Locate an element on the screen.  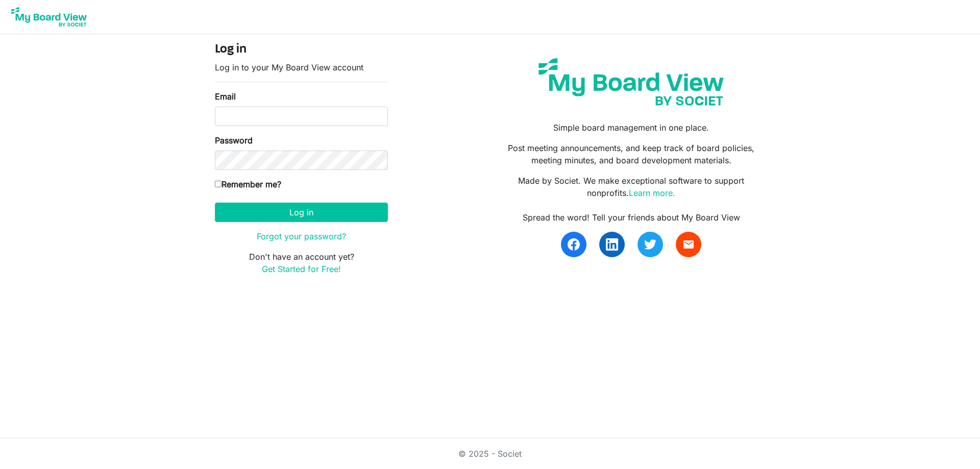
p: Post meeting announcements, and keep track of board policies, meeting minutes, and board developm... is located at coordinates (632, 154).